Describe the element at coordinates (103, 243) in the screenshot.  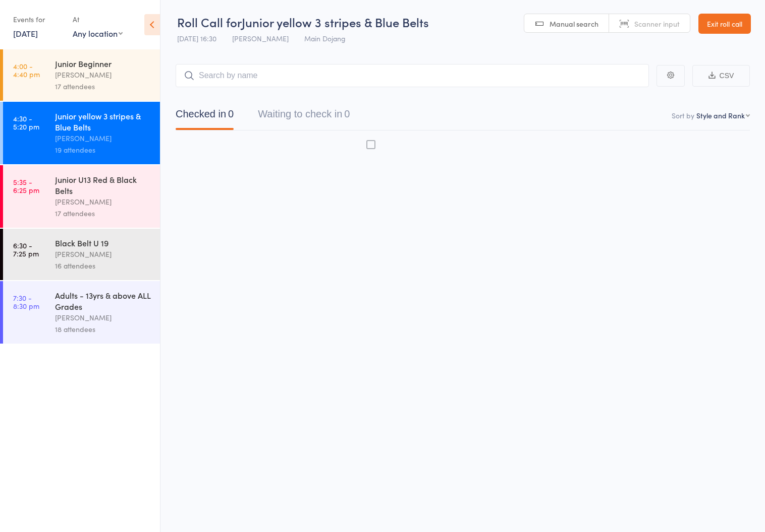
I see `div: Black Belt U 19` at that location.